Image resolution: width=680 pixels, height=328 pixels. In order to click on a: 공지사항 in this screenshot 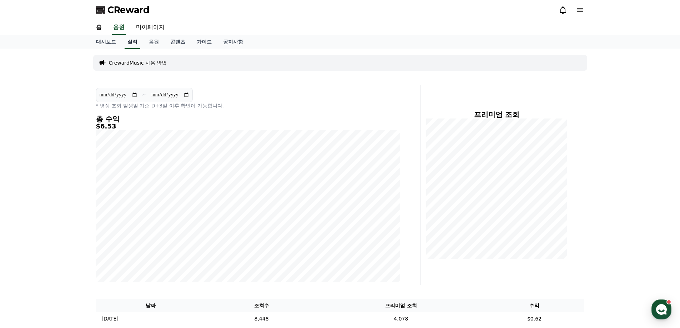, I will do `click(233, 42)`.